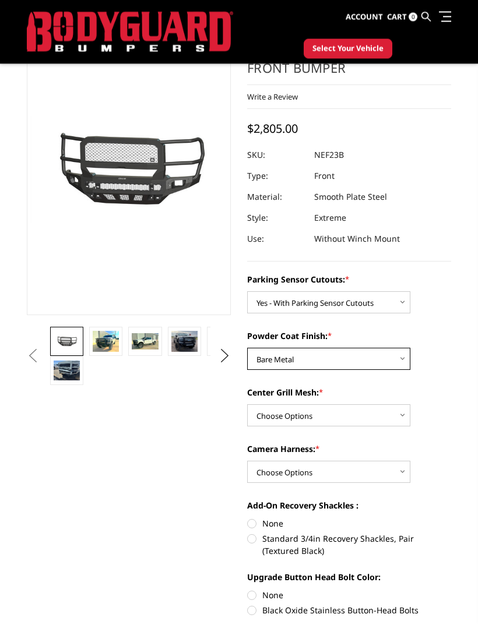 The width and height of the screenshot is (478, 625). What do you see at coordinates (364, 17) in the screenshot?
I see `a: Account` at bounding box center [364, 17].